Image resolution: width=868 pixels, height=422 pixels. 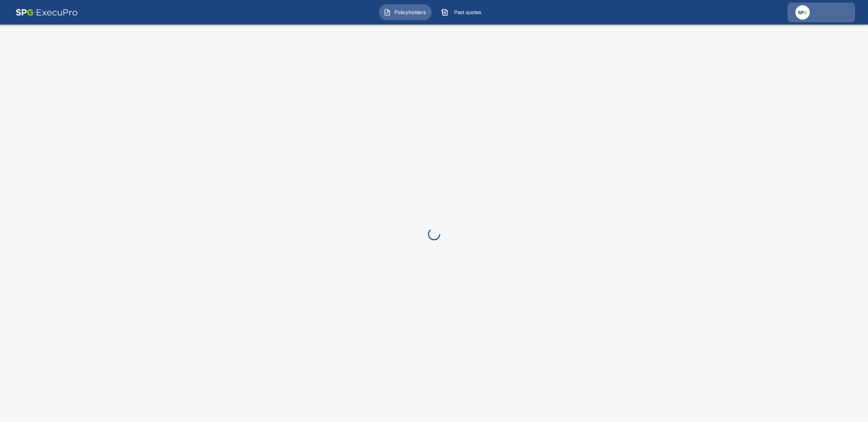 I want to click on a: Past quotes IconPast quotes, so click(x=464, y=12).